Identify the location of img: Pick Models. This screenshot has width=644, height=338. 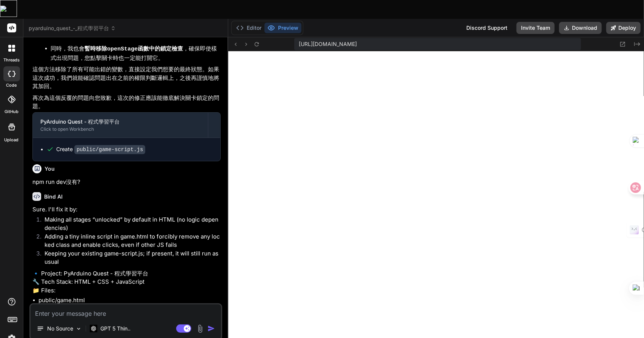
(79, 329).